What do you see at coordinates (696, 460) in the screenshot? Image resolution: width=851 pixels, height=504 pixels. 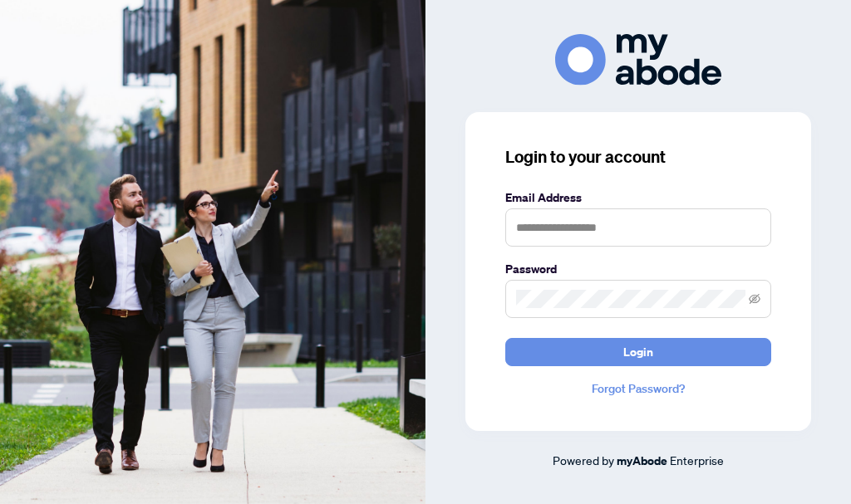 I see `span: Enterprise` at bounding box center [696, 460].